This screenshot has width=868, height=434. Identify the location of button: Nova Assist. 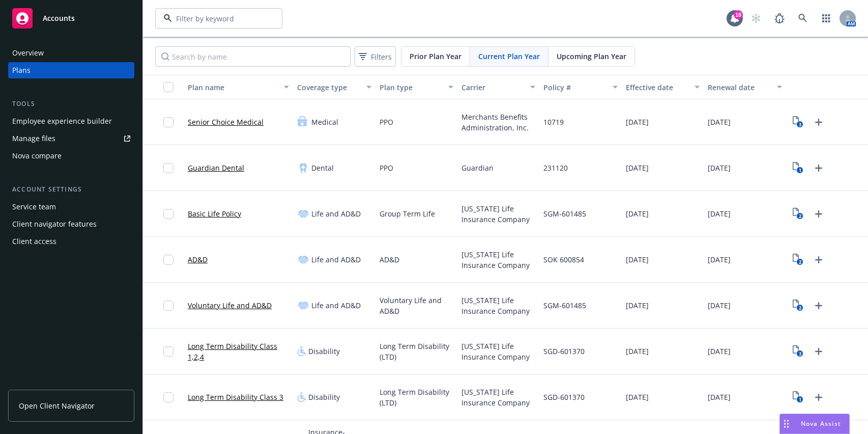
(814, 424).